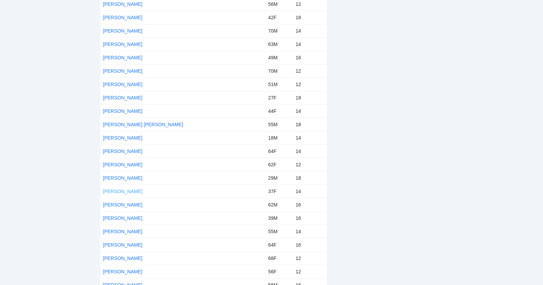  I want to click on td: 68F, so click(279, 258).